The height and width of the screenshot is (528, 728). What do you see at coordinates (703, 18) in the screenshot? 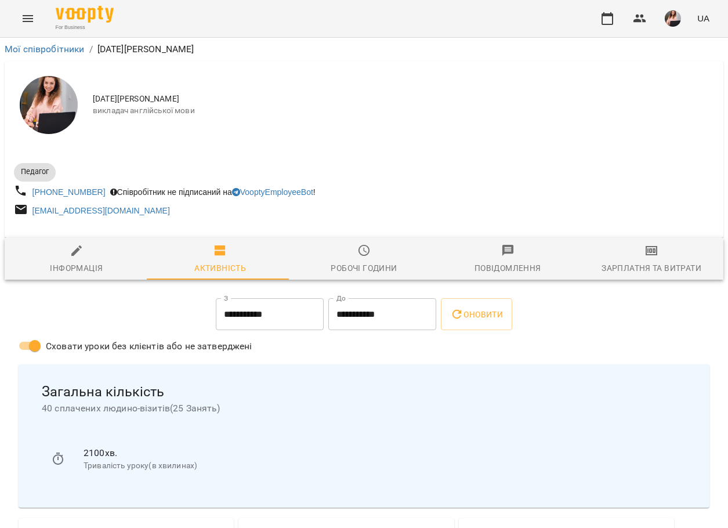
I see `button: UA` at bounding box center [703, 18].